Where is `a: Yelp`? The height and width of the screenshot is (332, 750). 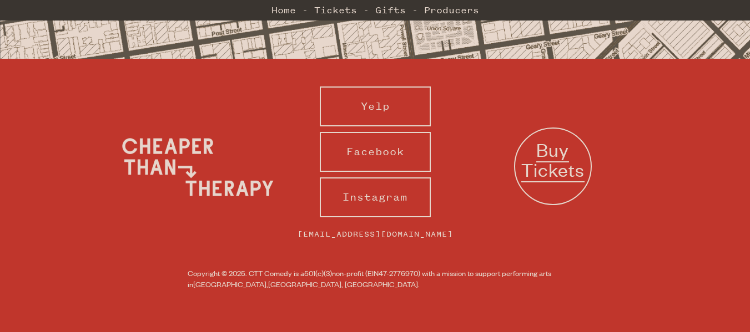
a: Yelp is located at coordinates (375, 107).